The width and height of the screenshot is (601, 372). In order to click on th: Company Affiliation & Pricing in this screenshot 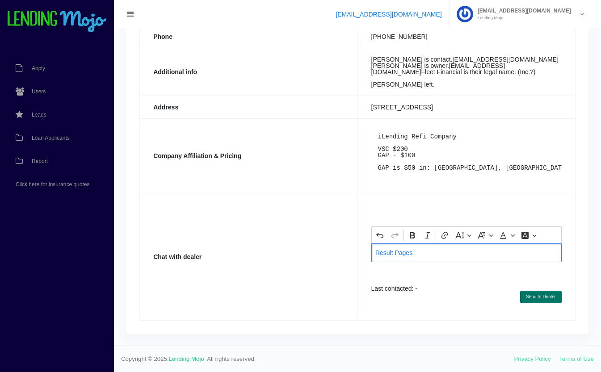, I will do `click(248, 155)`.